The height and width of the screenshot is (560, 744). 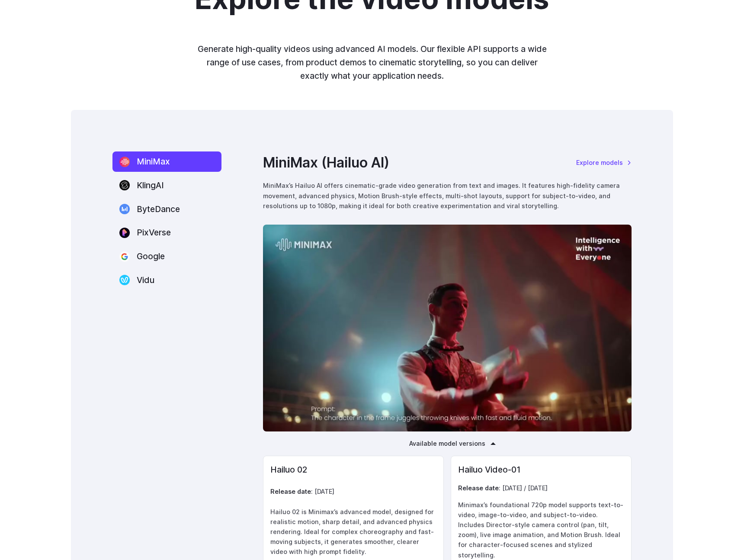 I want to click on a: Explore models, so click(x=604, y=162).